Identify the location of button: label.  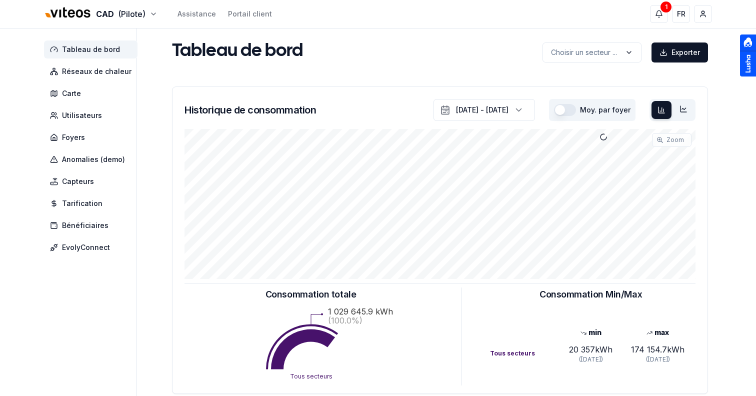
(592, 53).